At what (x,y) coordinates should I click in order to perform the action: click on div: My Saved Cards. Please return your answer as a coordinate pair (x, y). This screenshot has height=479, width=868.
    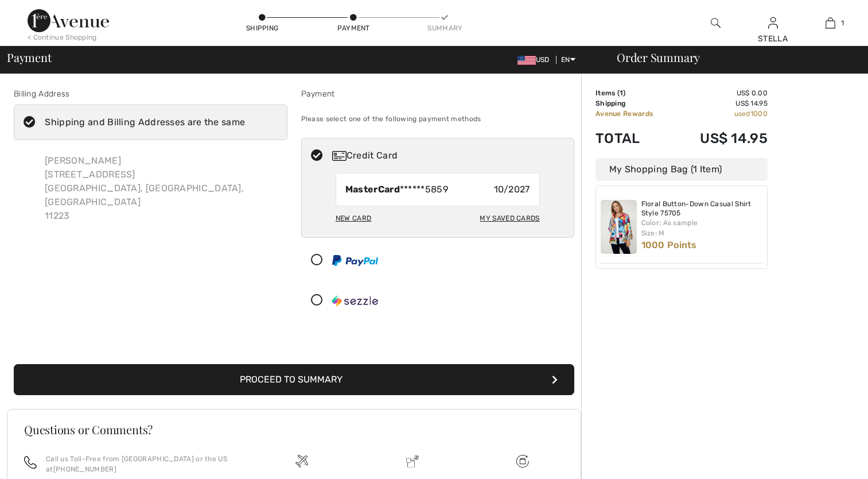
    Looking at the image, I should click on (509, 218).